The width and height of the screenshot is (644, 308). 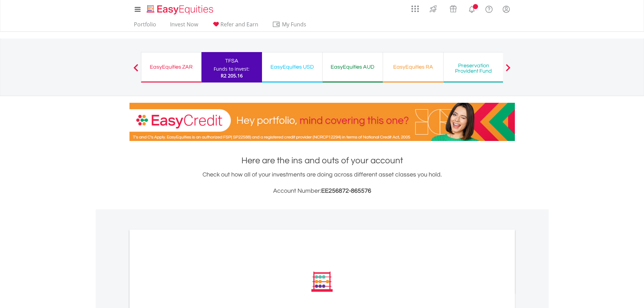 I want to click on a: Home page, so click(x=180, y=8).